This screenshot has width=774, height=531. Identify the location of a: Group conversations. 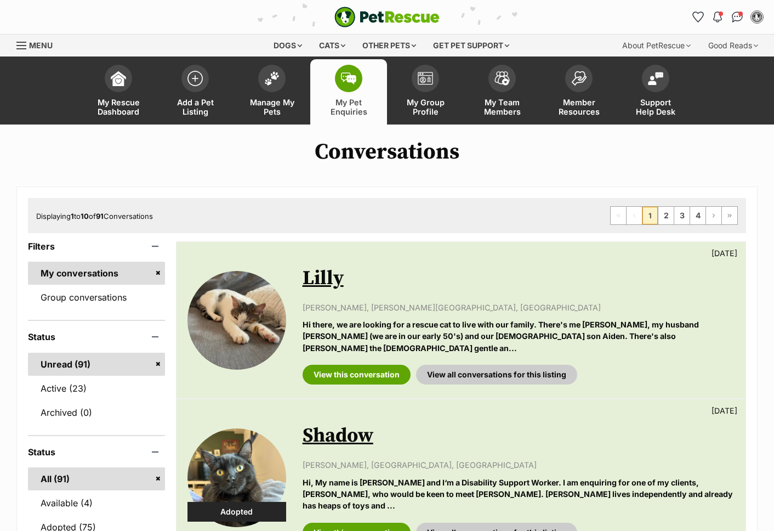
(96, 297).